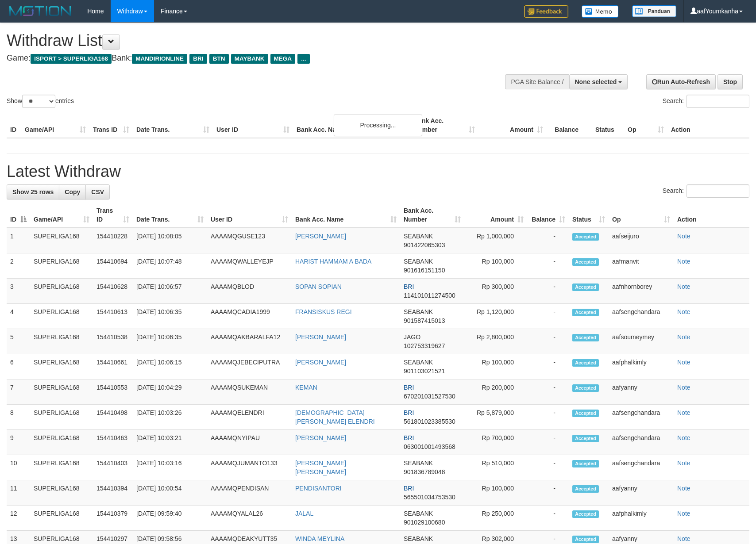 This screenshot has height=544, width=756. What do you see at coordinates (496, 316) in the screenshot?
I see `td: Rp 1,120,000` at bounding box center [496, 316].